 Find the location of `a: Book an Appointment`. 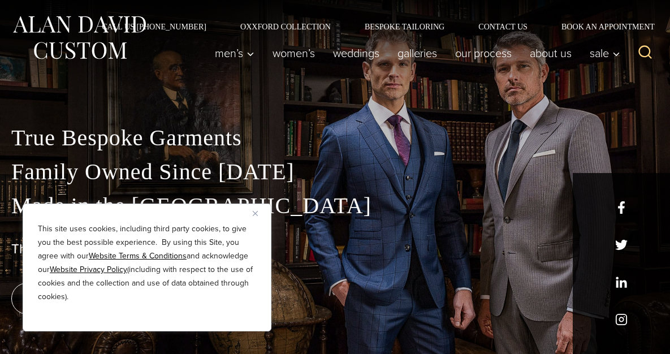

a: Book an Appointment is located at coordinates (601, 27).